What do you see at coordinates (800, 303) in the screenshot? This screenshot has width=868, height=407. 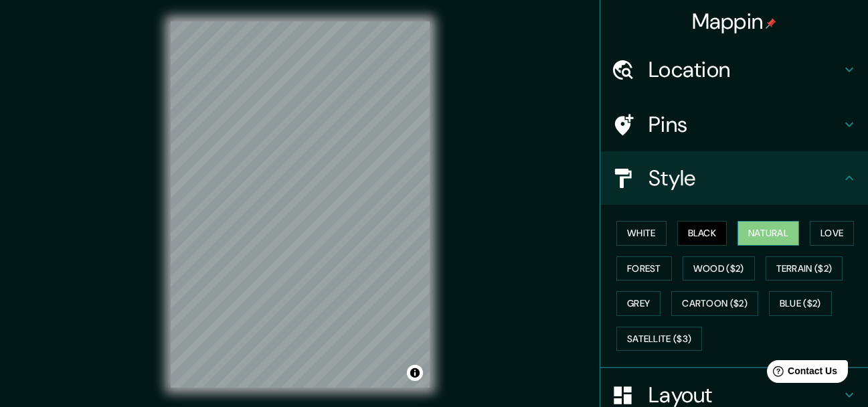 I see `button: Blue ($2)` at bounding box center [800, 303].